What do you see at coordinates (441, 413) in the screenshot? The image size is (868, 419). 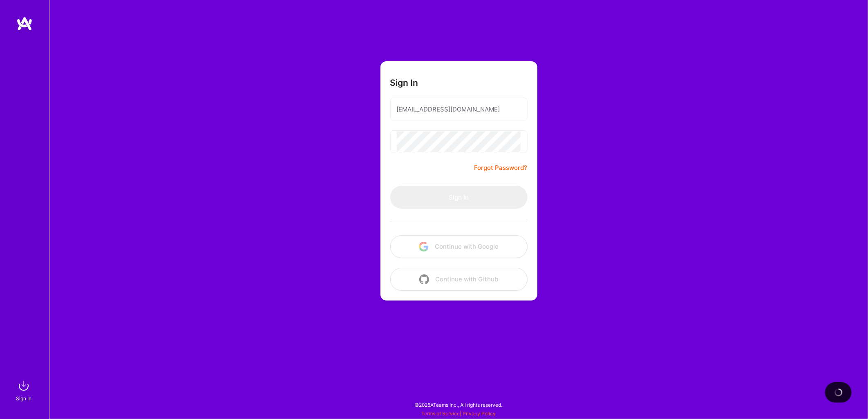 I see `a: Terms of Service` at bounding box center [441, 413].